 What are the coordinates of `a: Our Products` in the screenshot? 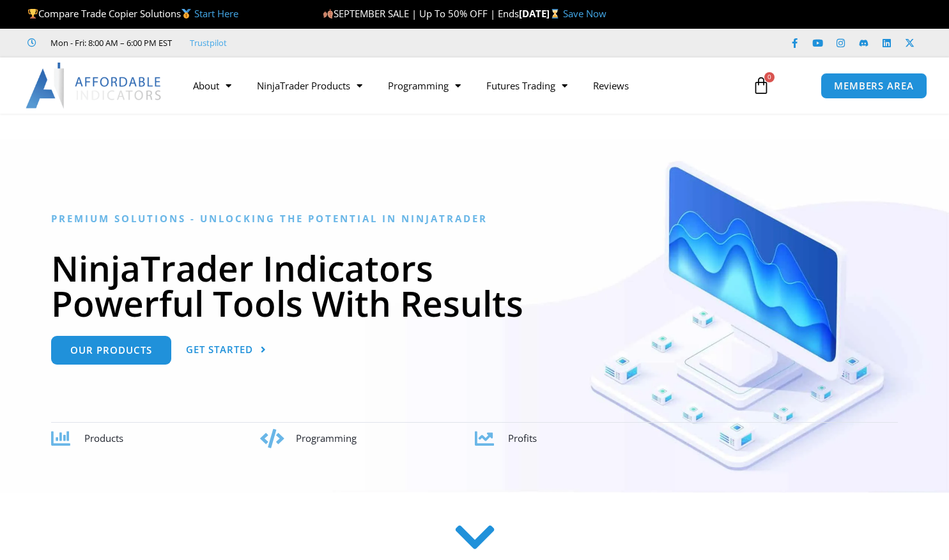 It's located at (111, 350).